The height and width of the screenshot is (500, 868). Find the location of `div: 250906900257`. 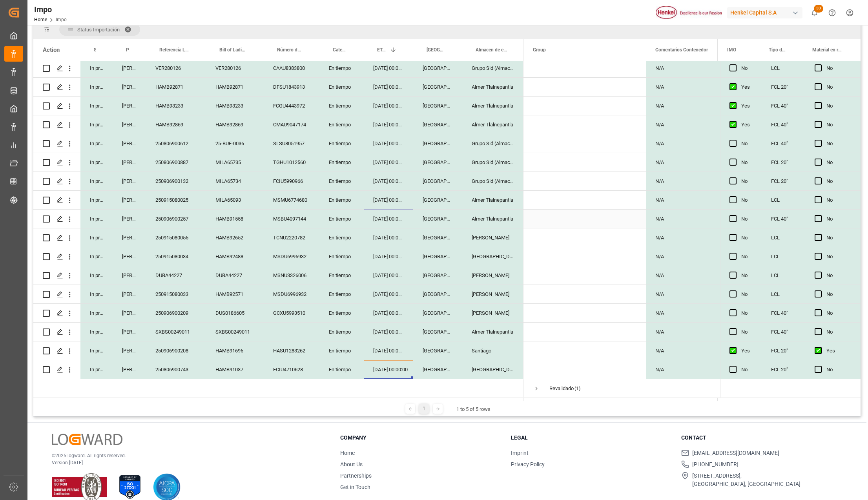

div: 250906900257 is located at coordinates (176, 218).